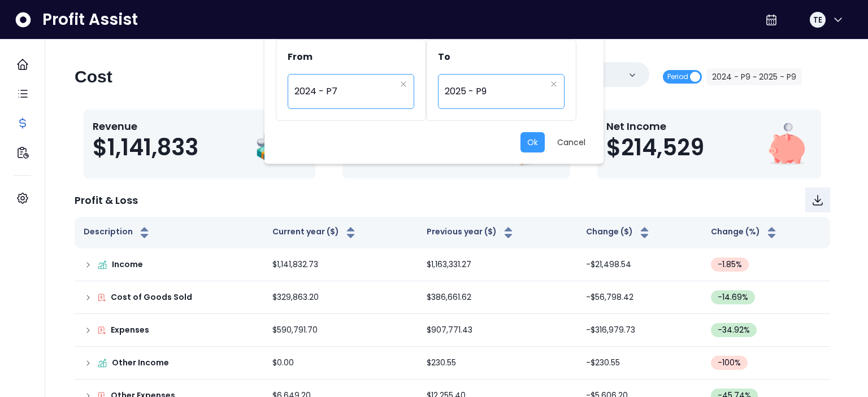 The height and width of the screenshot is (397, 868). What do you see at coordinates (532, 142) in the screenshot?
I see `button: Ok` at bounding box center [532, 142].